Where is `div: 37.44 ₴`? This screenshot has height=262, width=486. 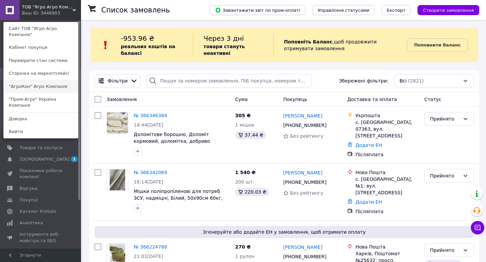 div: 37.44 ₴ is located at coordinates (250, 135).